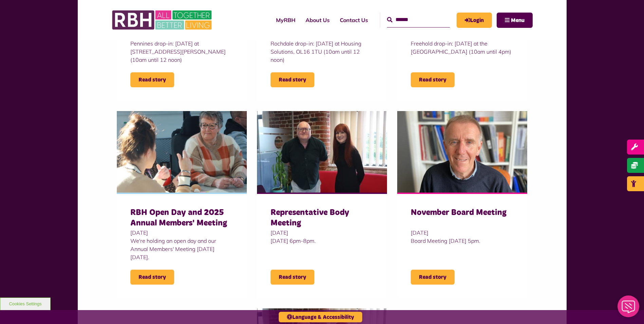 This screenshot has width=644, height=324. Describe the element at coordinates (181, 218) in the screenshot. I see `h3: RBH Open Day and 2025 Annual Members' Meeting` at that location.